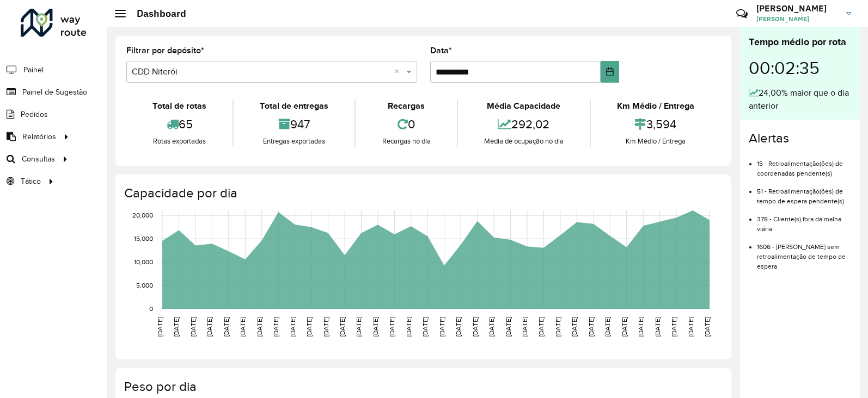 The height and width of the screenshot is (398, 868). I want to click on text: 5,000, so click(144, 285).